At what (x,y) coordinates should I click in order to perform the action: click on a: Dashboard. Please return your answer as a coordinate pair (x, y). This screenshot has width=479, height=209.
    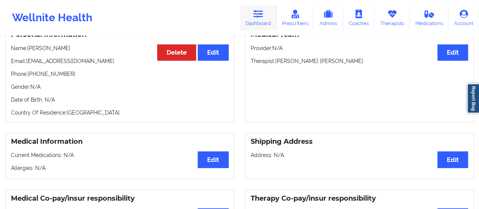
    Looking at the image, I should click on (258, 18).